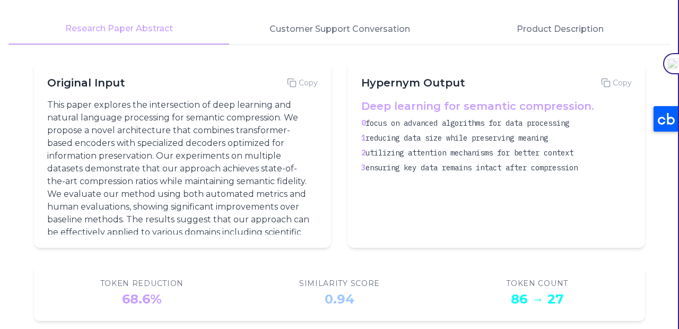 This screenshot has height=329, width=679. What do you see at coordinates (364, 168) in the screenshot?
I see `span: 3` at bounding box center [364, 168].